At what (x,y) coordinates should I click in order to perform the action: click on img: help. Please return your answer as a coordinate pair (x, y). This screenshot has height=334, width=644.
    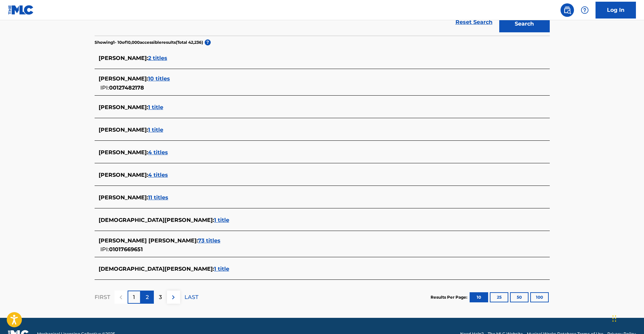
    Looking at the image, I should click on (584, 11).